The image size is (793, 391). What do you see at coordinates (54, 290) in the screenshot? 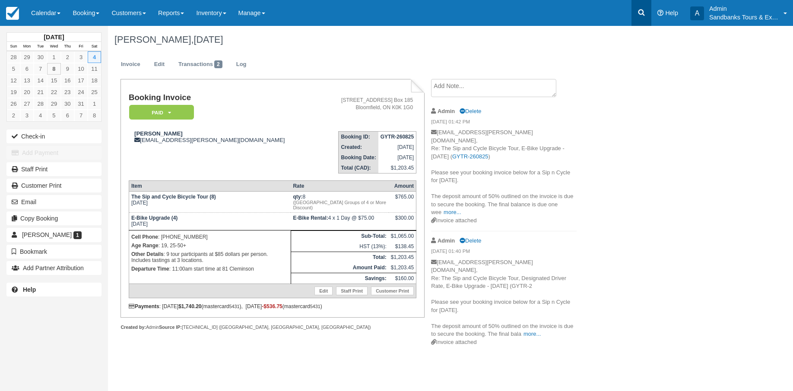
I see `a: Help` at bounding box center [54, 290].